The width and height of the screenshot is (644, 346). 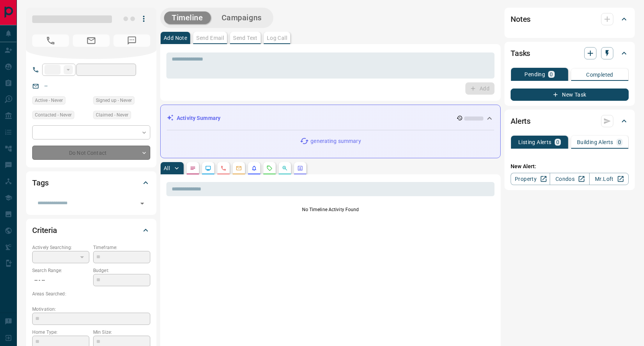 What do you see at coordinates (270, 168) in the screenshot?
I see `svg: Requests` at bounding box center [270, 168].